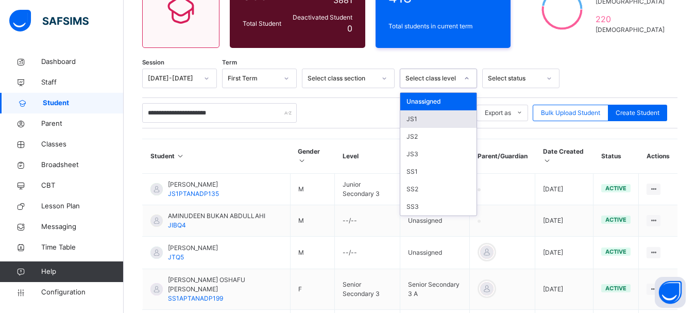 This screenshot has width=696, height=313. I want to click on span: JS1PTANADP135, so click(193, 193).